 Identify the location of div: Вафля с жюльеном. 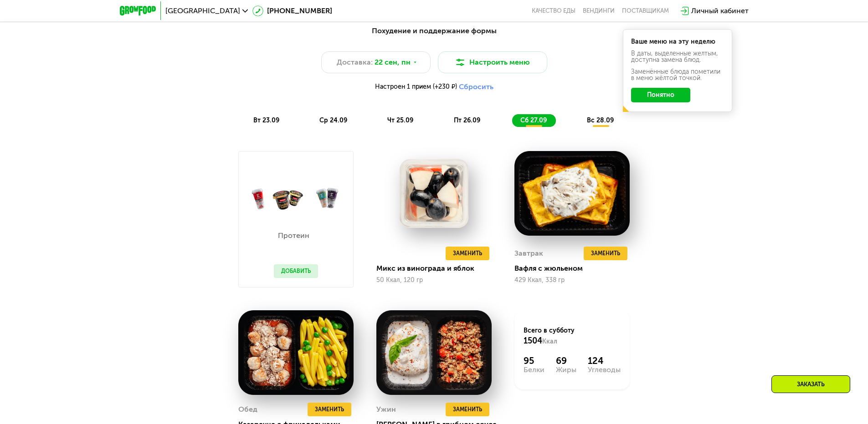
(575, 269).